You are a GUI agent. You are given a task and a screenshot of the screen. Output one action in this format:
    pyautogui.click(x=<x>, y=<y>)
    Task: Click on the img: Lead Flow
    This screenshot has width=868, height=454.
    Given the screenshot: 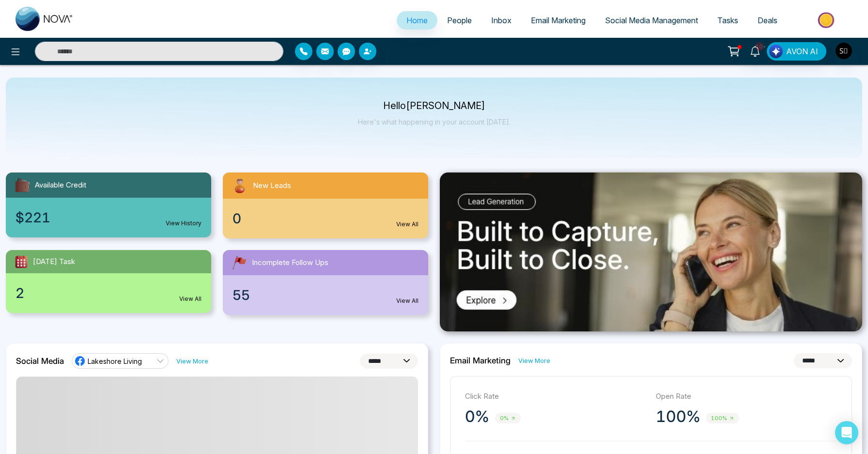 What is the action you would take?
    pyautogui.click(x=776, y=51)
    